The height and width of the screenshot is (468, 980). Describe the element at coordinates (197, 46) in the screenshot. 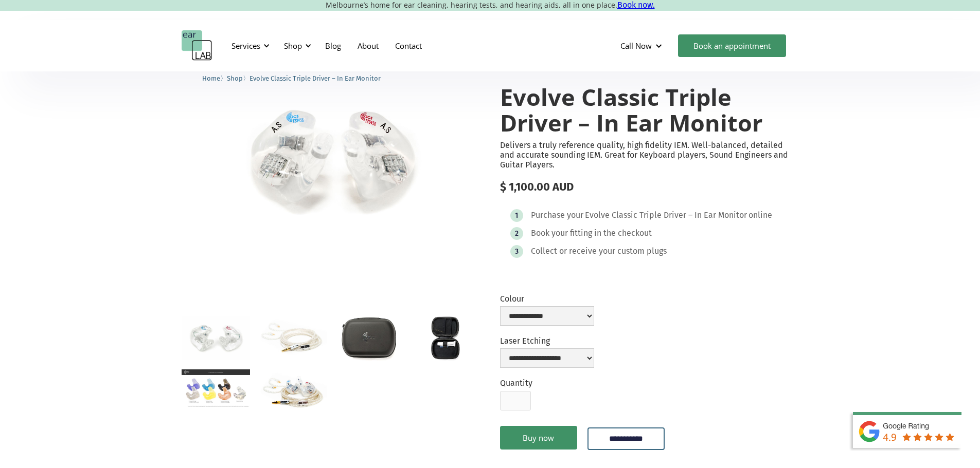

I see `a: home` at that location.